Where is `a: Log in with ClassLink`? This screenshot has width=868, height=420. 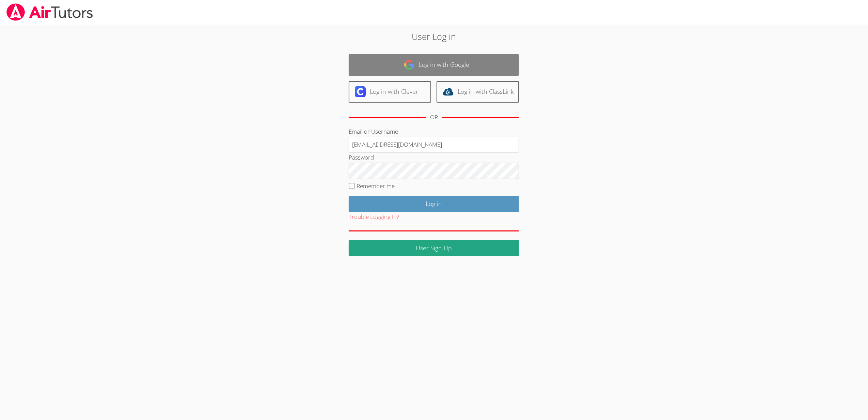
a: Log in with ClassLink is located at coordinates (478, 92).